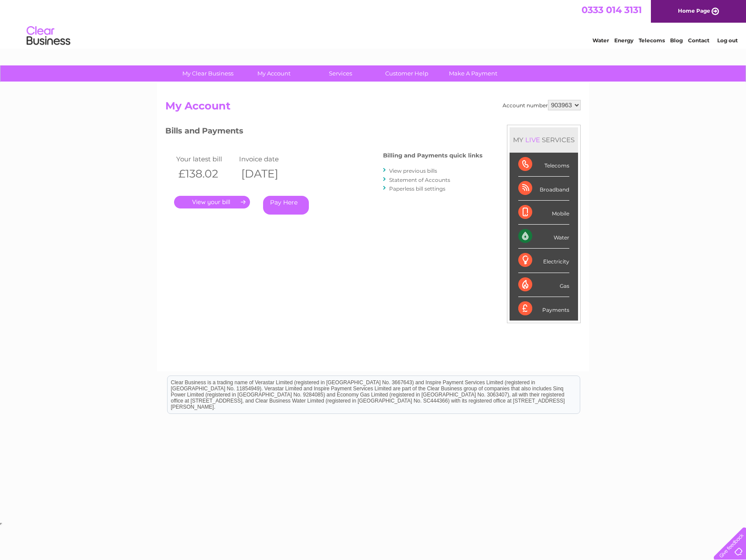 The height and width of the screenshot is (560, 746). I want to click on img: logo.png, so click(49, 35).